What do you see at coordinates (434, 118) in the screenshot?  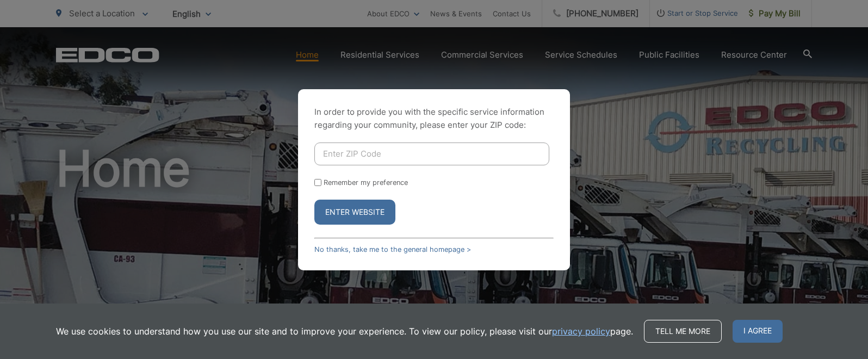 I see `p: In order to provide you with the specific service information regarding your community, please en...` at bounding box center [434, 118].